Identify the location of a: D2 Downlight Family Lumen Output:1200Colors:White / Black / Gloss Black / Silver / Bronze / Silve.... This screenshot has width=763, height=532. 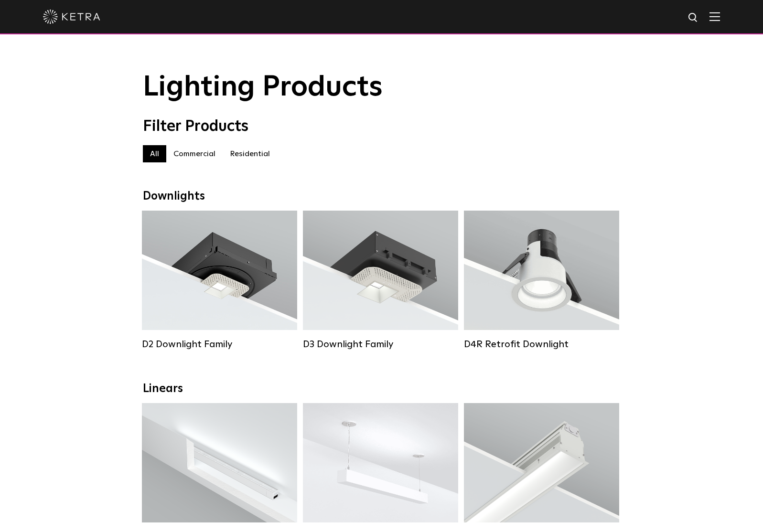
(219, 280).